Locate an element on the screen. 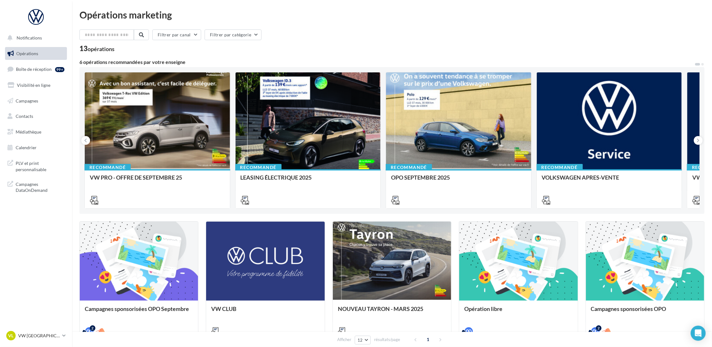 The width and height of the screenshot is (712, 347). span: Opérations is located at coordinates (27, 53).